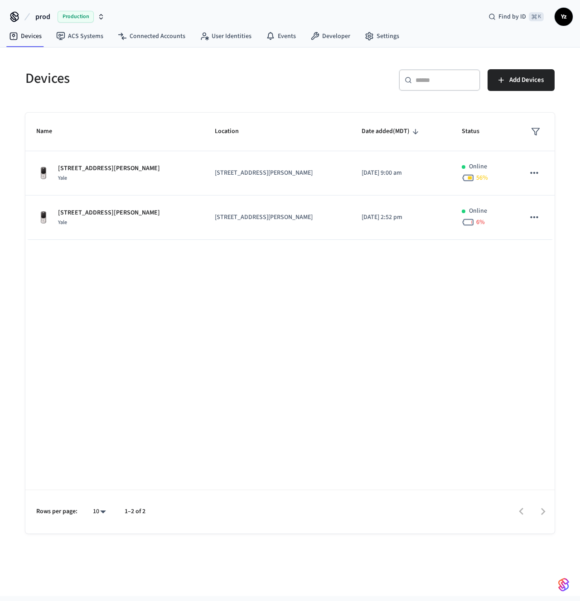 The image size is (580, 601). What do you see at coordinates (563, 17) in the screenshot?
I see `button: Yz` at bounding box center [563, 17].